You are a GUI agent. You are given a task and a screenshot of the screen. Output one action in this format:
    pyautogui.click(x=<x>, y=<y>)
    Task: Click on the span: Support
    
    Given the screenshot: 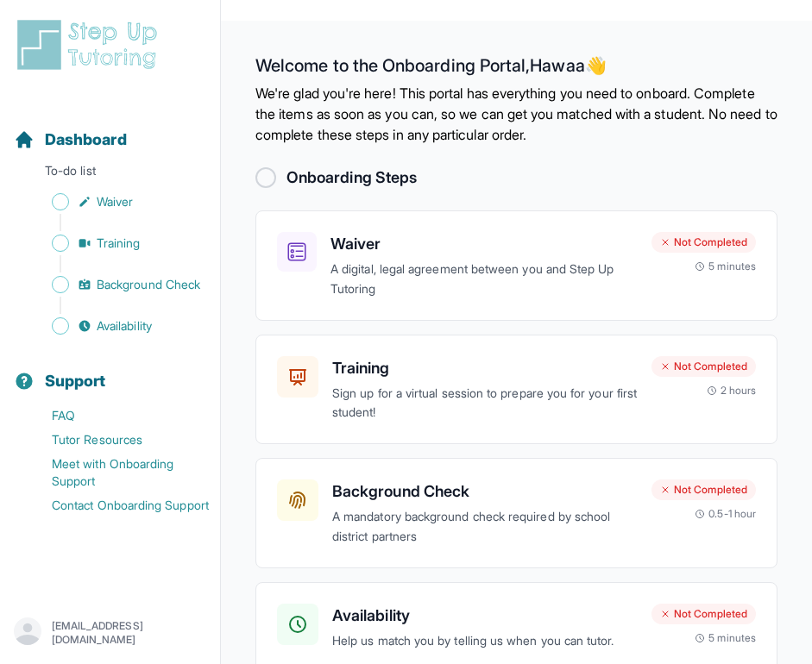 What is the action you would take?
    pyautogui.click(x=75, y=381)
    